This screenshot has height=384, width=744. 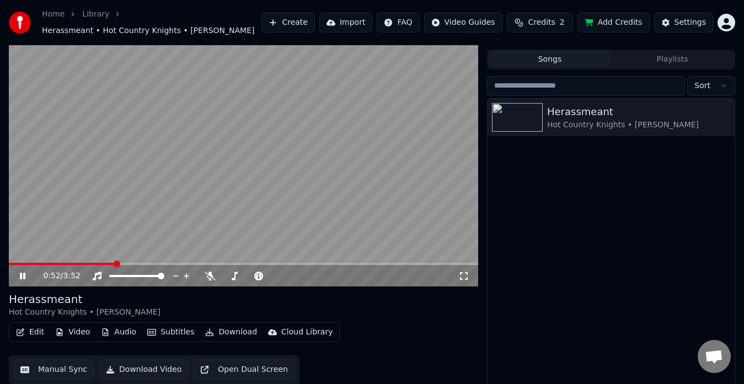 I want to click on button: Download Video, so click(x=143, y=370).